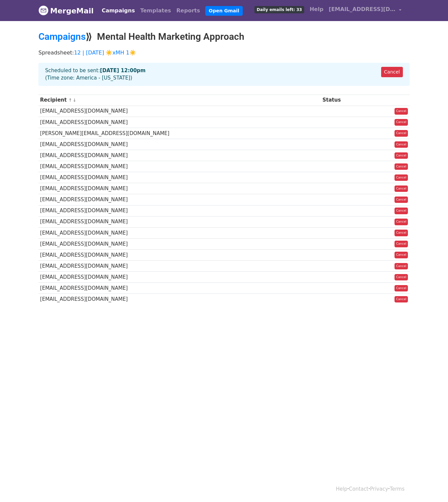  I want to click on a: Open Gmail, so click(224, 11).